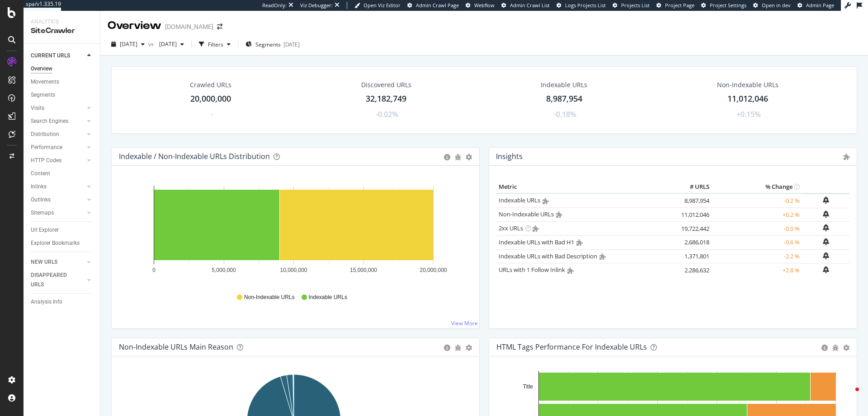  What do you see at coordinates (694, 200) in the screenshot?
I see `td: 8,987,954` at bounding box center [694, 200].